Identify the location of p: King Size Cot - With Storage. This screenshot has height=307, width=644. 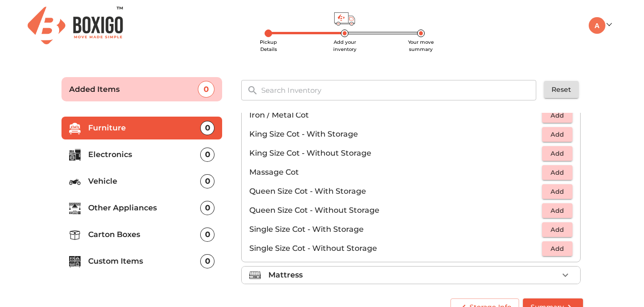
(396, 134).